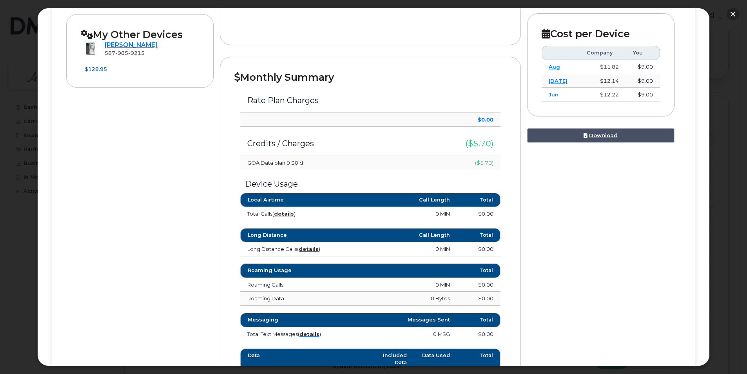  Describe the element at coordinates (601, 135) in the screenshot. I see `a: Download` at that location.